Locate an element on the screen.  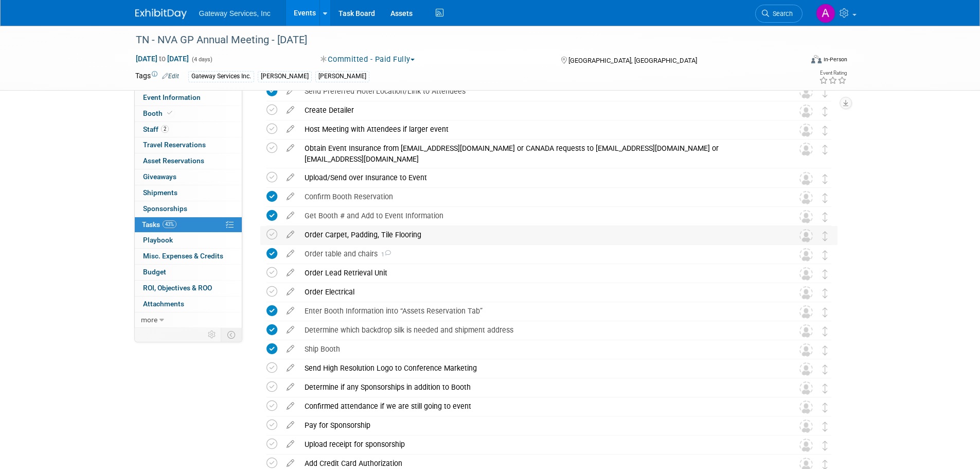
div: In-Person is located at coordinates (835, 60).